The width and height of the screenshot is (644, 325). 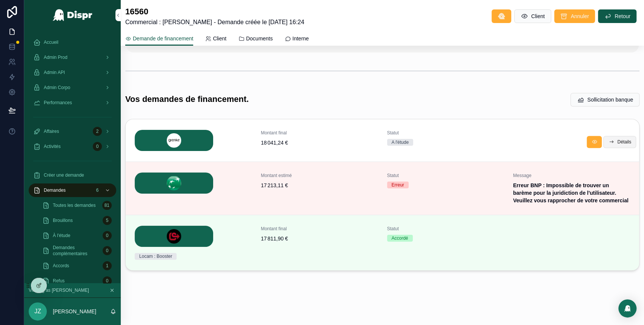 I want to click on span: Admin Corpo, so click(x=57, y=87).